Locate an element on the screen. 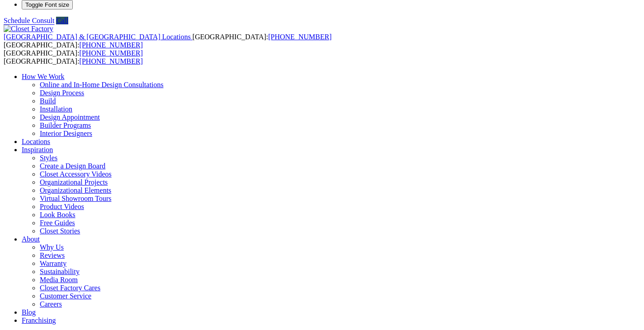 The width and height of the screenshot is (644, 330). a: Schedule Consult is located at coordinates (29, 20).